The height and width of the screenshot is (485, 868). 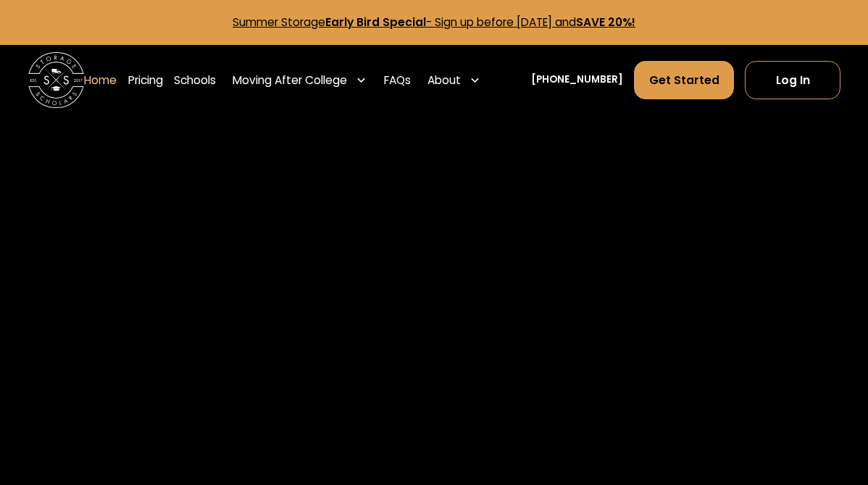 I want to click on div: Moving After College, so click(x=290, y=80).